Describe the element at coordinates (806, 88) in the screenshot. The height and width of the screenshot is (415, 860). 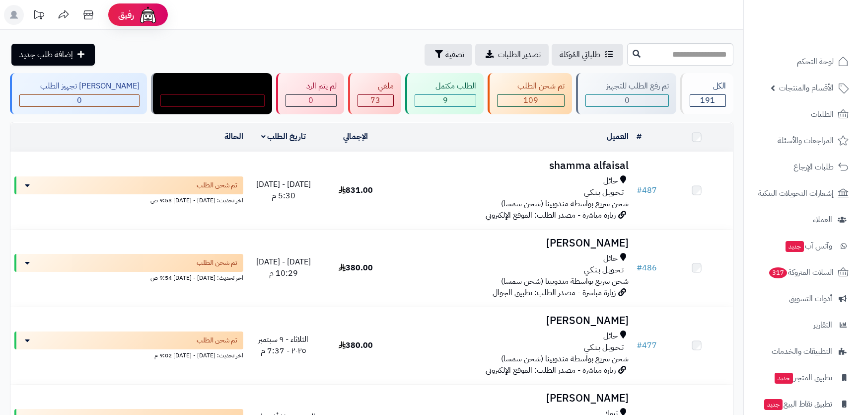
I see `span: الأقسام والمنتجات` at that location.